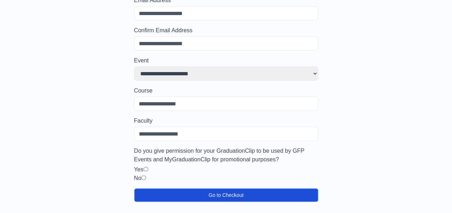 The image size is (452, 213). Describe the element at coordinates (139, 170) in the screenshot. I see `label: Yes` at that location.